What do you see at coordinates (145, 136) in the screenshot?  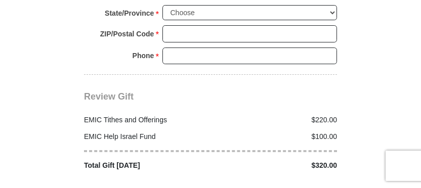 I see `div: EMIC Help Israel Fund` at bounding box center [145, 136].